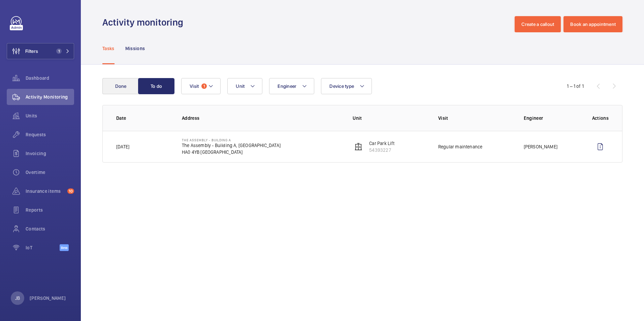 The width and height of the screenshot is (644, 321). I want to click on p: Regular maintenance, so click(460, 147).